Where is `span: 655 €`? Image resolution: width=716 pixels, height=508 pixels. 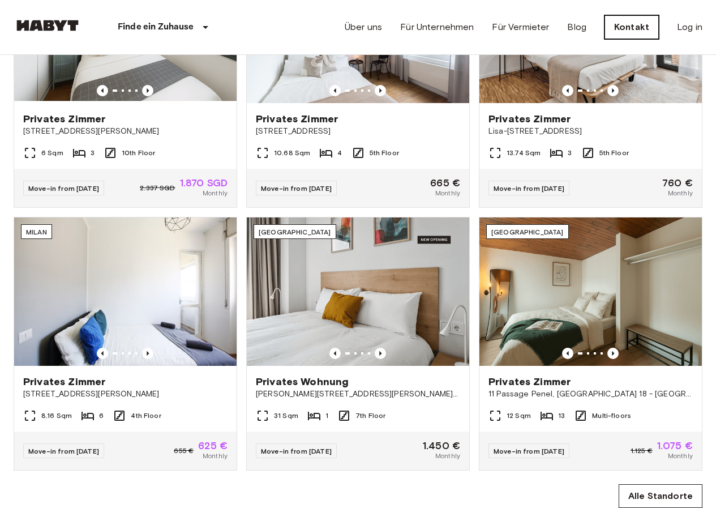
span: 655 € is located at coordinates (184, 451).